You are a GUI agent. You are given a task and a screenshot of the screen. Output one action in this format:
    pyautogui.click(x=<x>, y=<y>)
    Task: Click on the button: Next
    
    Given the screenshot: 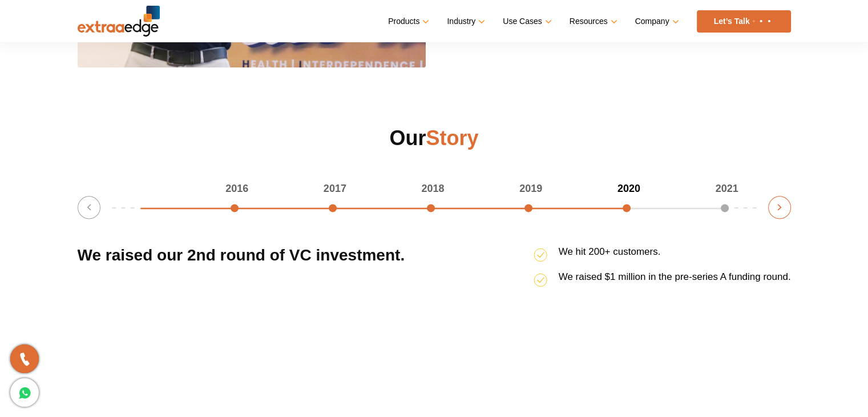 What is the action you would take?
    pyautogui.click(x=780, y=207)
    